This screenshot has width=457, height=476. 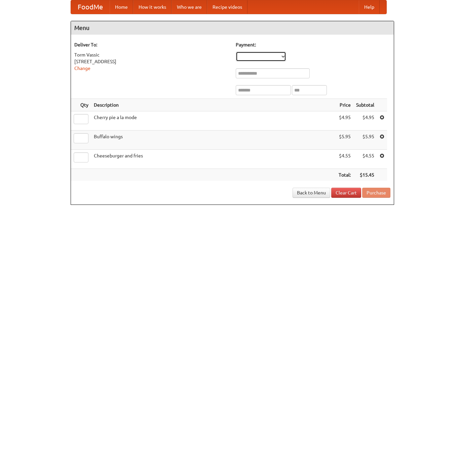 I want to click on td: Buffalo wings, so click(x=214, y=140).